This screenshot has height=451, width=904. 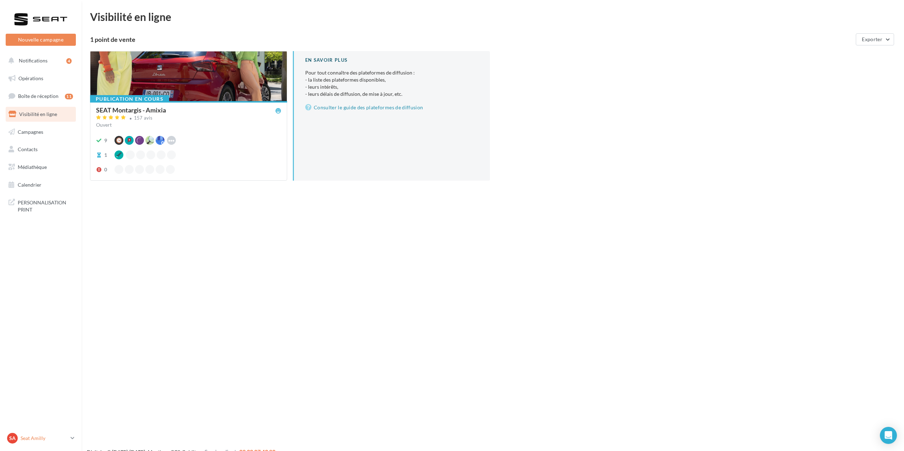 I want to click on button: Notifications 4, so click(x=39, y=61).